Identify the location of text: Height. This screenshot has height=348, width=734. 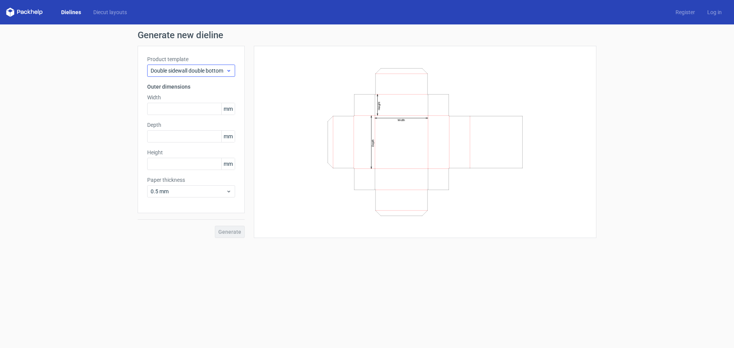
(379, 105).